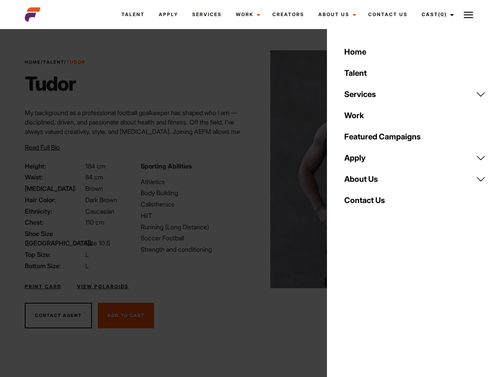  What do you see at coordinates (95, 166) in the screenshot?
I see `span: 184 cm` at bounding box center [95, 166].